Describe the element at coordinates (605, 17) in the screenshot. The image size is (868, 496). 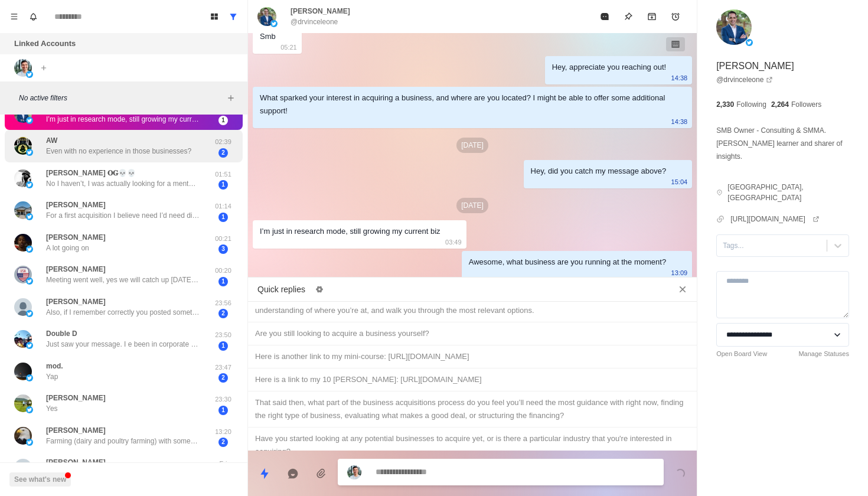
I see `button: Mark as read` at that location.